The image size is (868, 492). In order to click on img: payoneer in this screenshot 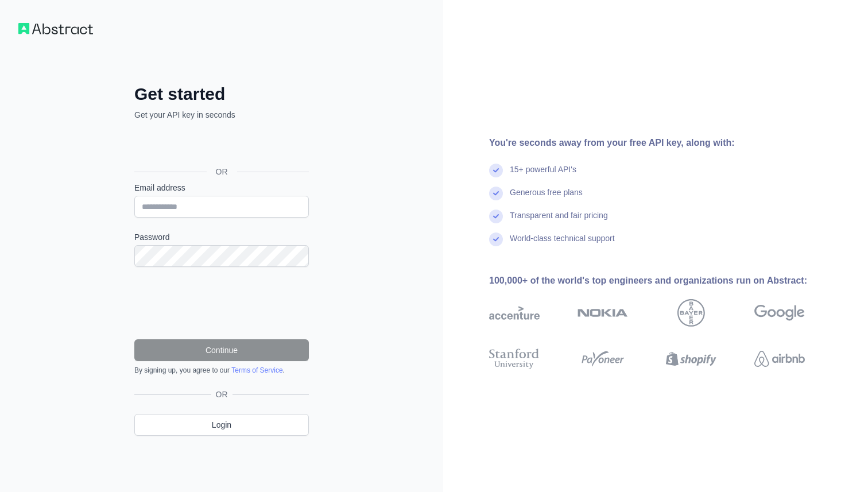, I will do `click(603, 359)`.